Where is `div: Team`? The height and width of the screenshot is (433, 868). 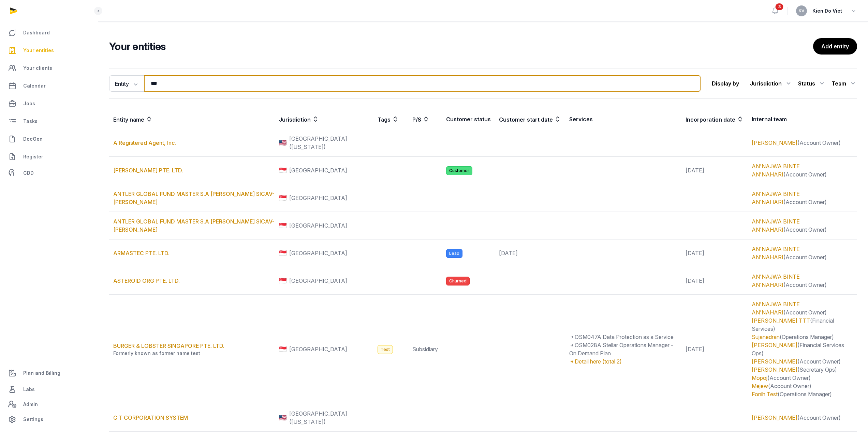 div: Team is located at coordinates (844, 83).